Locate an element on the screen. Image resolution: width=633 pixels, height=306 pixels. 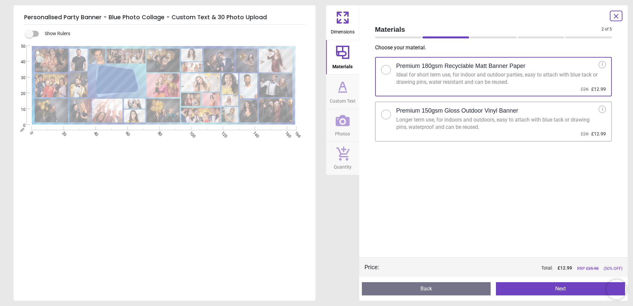
span: 0 is located at coordinates (19, 125).